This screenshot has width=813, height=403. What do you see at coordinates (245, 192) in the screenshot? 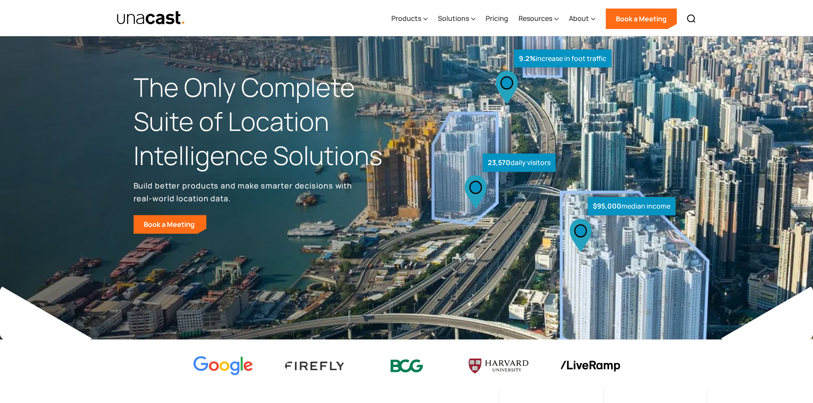
I see `p: Build better products and make smarter decisions with real-world location data.` at bounding box center [245, 192].